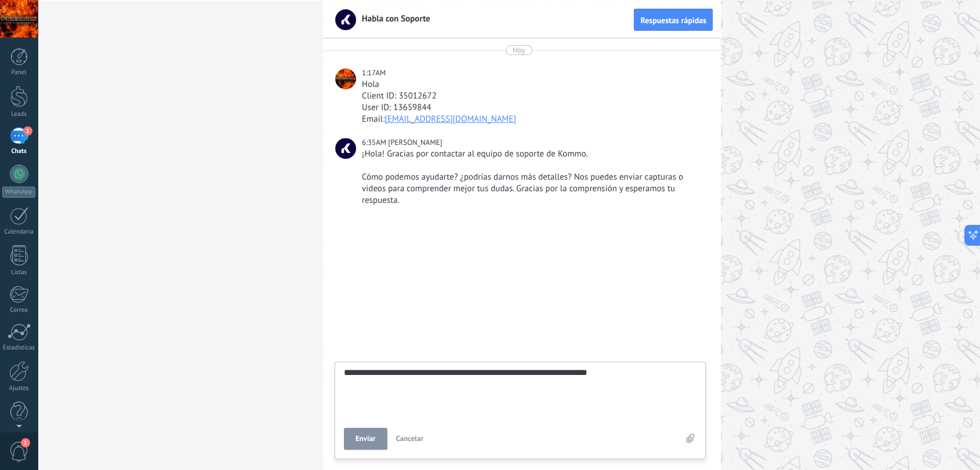 Image resolution: width=980 pixels, height=470 pixels. I want to click on span: Cancelar, so click(410, 438).